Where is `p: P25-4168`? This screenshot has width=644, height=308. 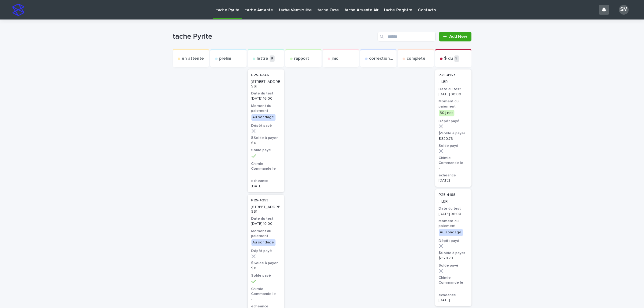 p: P25-4168 is located at coordinates (447, 195).